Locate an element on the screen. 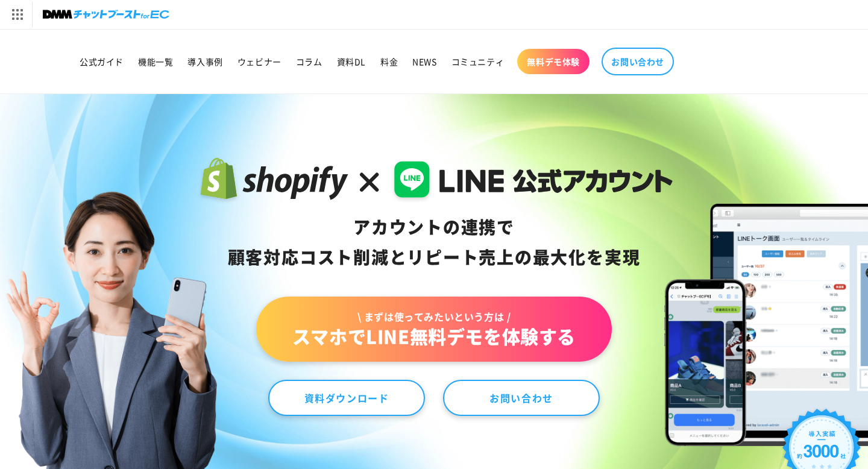 This screenshot has width=868, height=469. a: \ まずは使ってみたいという方は /スマホでLINE無料デモを体験する is located at coordinates (434, 329).